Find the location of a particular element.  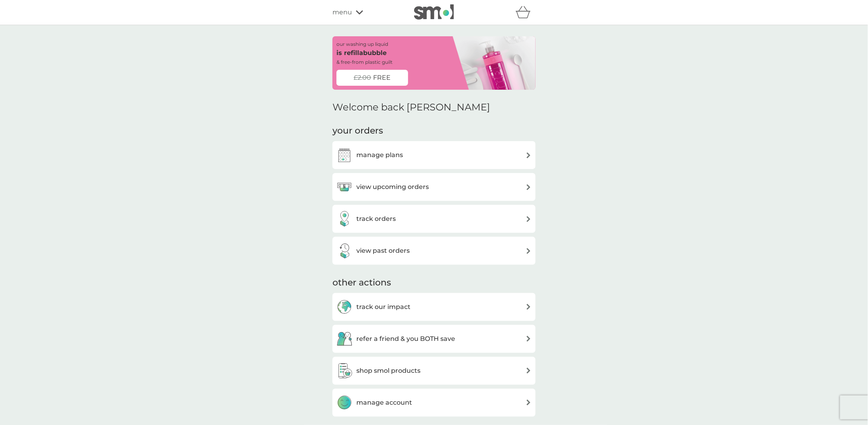

div: basket is located at coordinates (525, 12).